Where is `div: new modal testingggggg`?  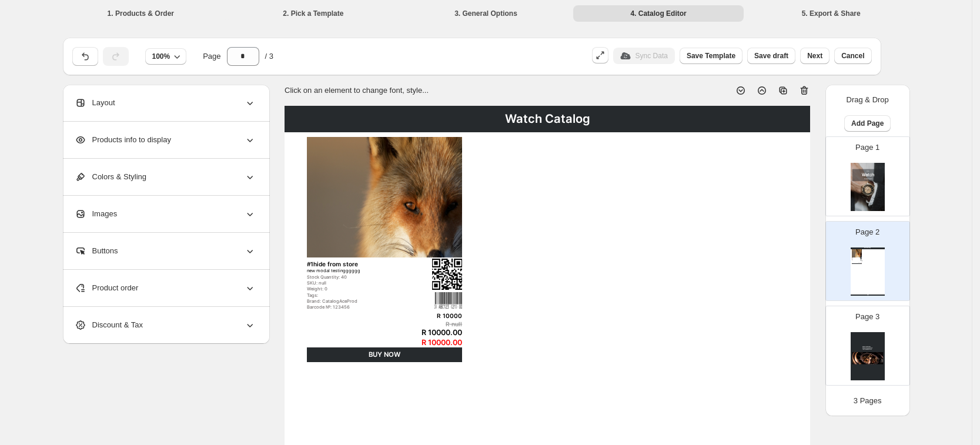 div: new modal testingggggg is located at coordinates (360, 271).